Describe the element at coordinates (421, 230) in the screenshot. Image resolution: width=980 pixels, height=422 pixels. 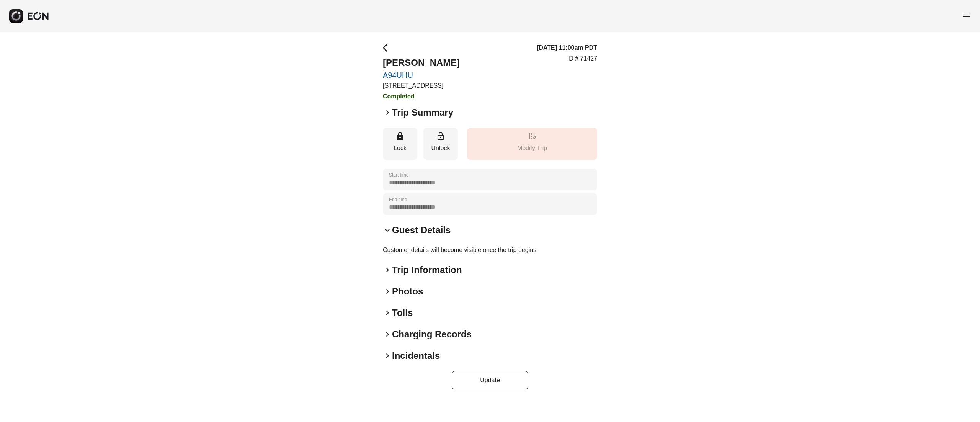
I see `h2: Guest Details` at that location.